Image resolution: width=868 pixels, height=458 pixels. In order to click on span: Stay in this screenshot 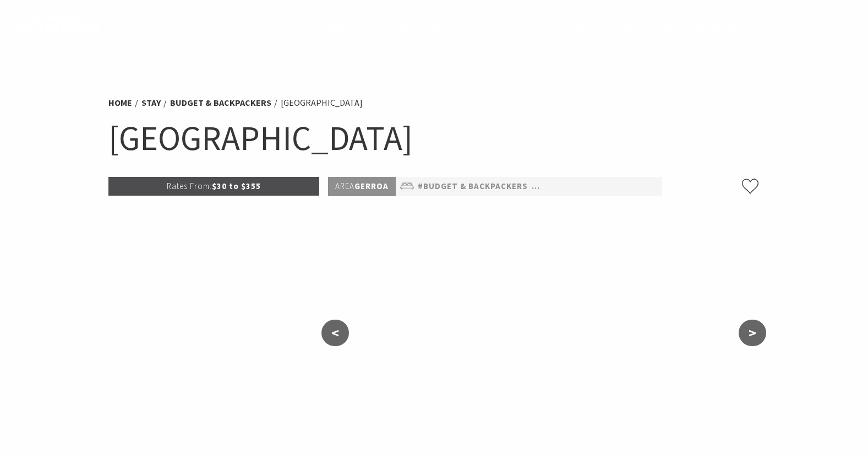, I will do `click(475, 28)`.